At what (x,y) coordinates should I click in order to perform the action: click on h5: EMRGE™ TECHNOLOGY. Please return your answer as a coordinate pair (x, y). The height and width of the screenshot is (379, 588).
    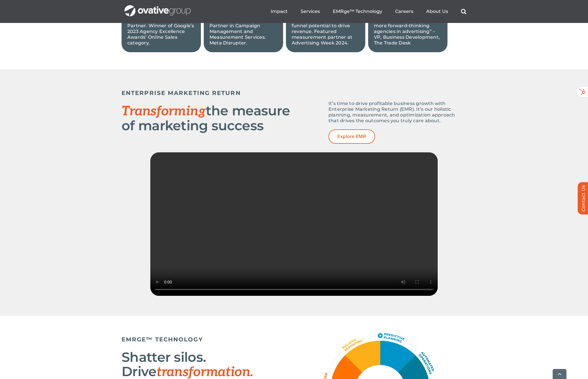
    Looking at the image, I should click on (208, 339).